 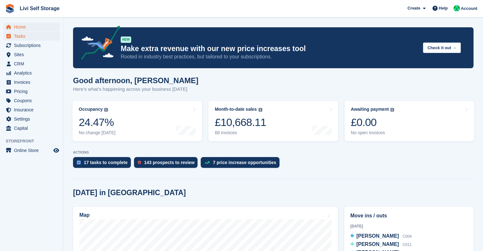 What do you see at coordinates (409, 121) in the screenshot?
I see `a: Awaiting payment £0.00 No open invoices` at bounding box center [409, 121].